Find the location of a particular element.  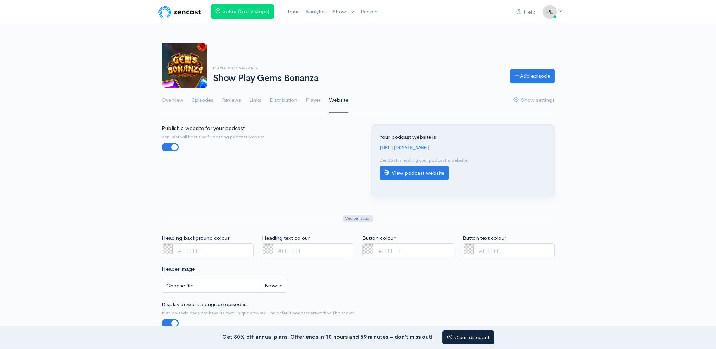

a: Show settings is located at coordinates (534, 100).